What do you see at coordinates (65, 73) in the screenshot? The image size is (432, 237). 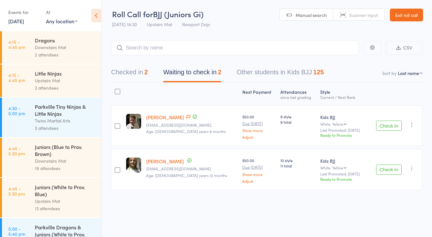 I see `div: Little Ninjas` at bounding box center [65, 73].